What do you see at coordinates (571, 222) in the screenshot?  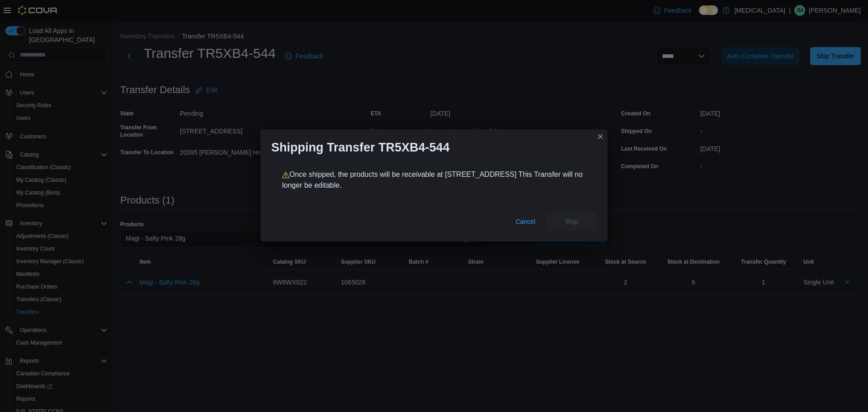 I see `button: Ship` at bounding box center [571, 222].